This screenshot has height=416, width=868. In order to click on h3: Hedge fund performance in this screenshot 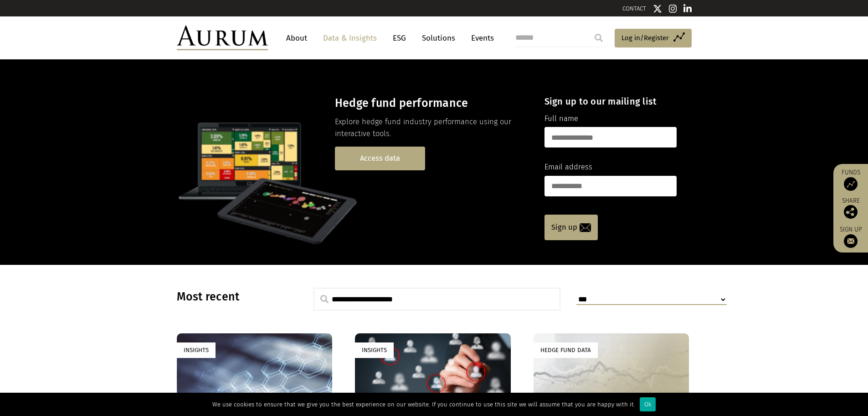, I will do `click(431, 103)`.